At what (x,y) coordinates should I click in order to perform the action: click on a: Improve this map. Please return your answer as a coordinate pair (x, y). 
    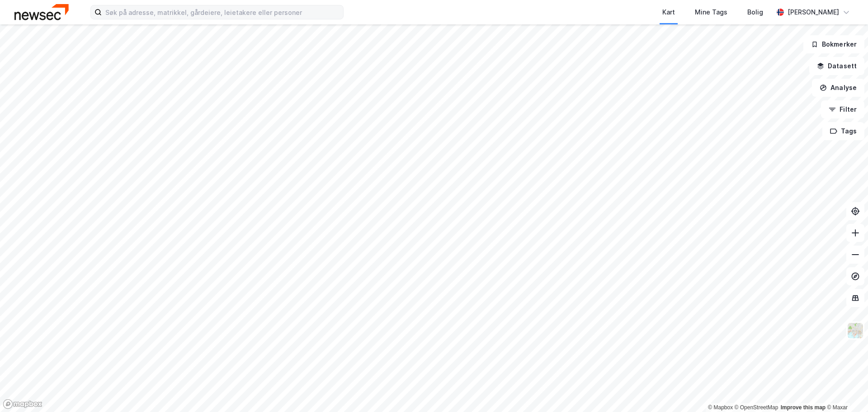
    Looking at the image, I should click on (803, 408).